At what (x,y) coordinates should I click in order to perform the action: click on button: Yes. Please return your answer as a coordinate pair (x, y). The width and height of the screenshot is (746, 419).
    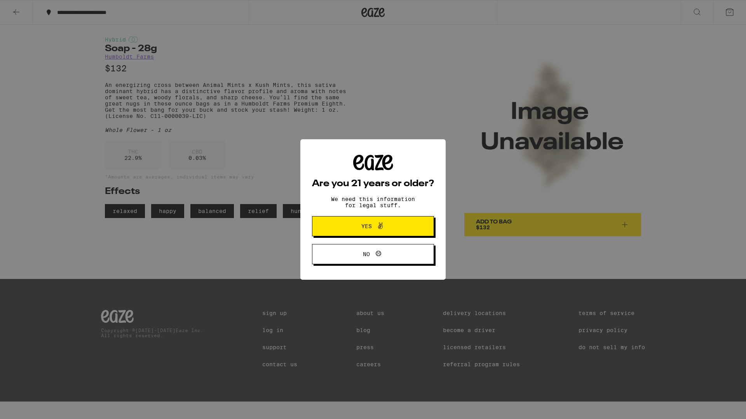
    Looking at the image, I should click on (373, 226).